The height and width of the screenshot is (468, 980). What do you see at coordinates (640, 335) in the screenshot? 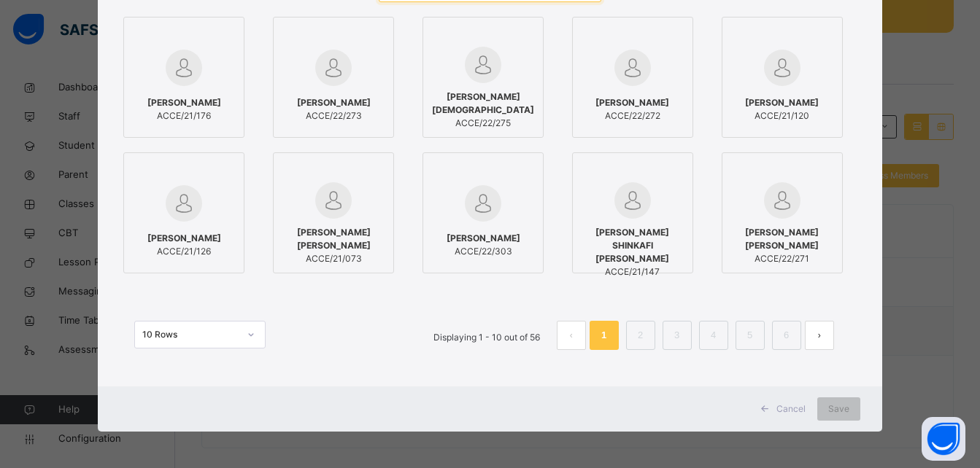
I see `a: 2` at bounding box center [640, 335].